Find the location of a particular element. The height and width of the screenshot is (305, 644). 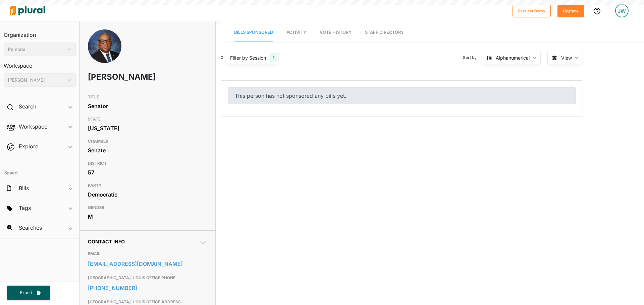

h3: GENDER is located at coordinates (148, 208).